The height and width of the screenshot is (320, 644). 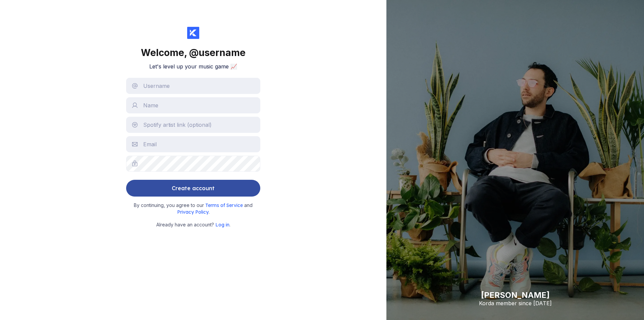 What do you see at coordinates (193, 188) in the screenshot?
I see `button: Create account` at bounding box center [193, 188].